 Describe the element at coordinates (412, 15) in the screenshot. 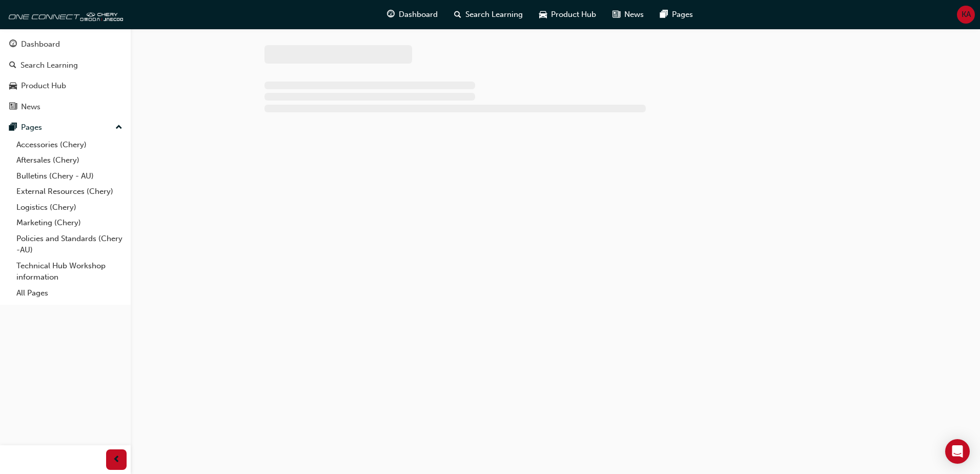

I see `a: guage-iconDashboard` at that location.